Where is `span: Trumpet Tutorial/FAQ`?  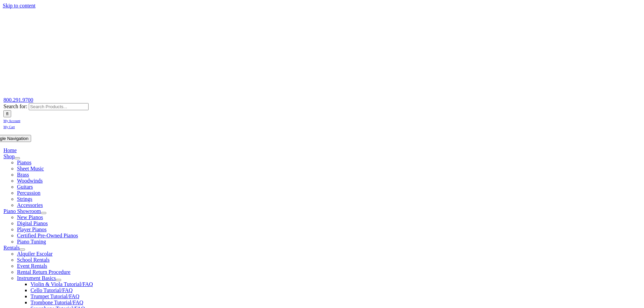
span: Trumpet Tutorial/FAQ is located at coordinates (55, 296).